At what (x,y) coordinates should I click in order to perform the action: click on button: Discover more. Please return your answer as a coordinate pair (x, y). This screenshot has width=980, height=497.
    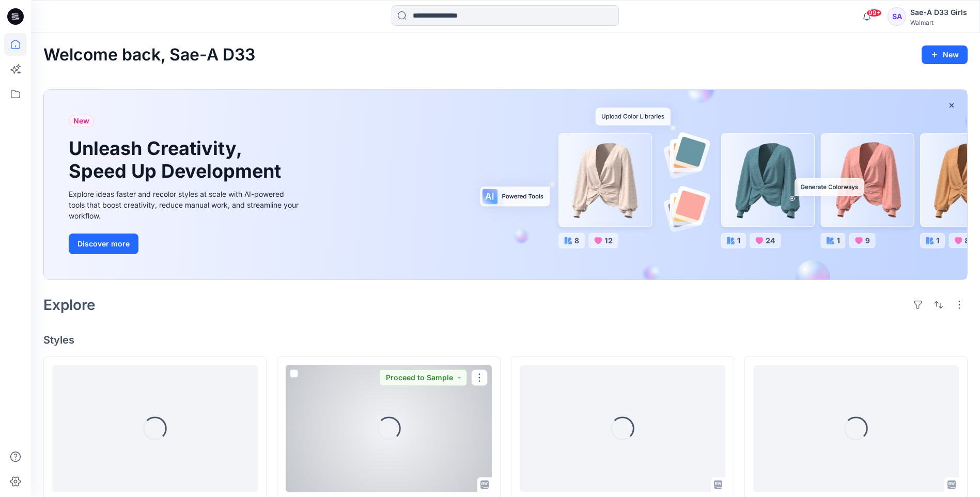
    Looking at the image, I should click on (103, 244).